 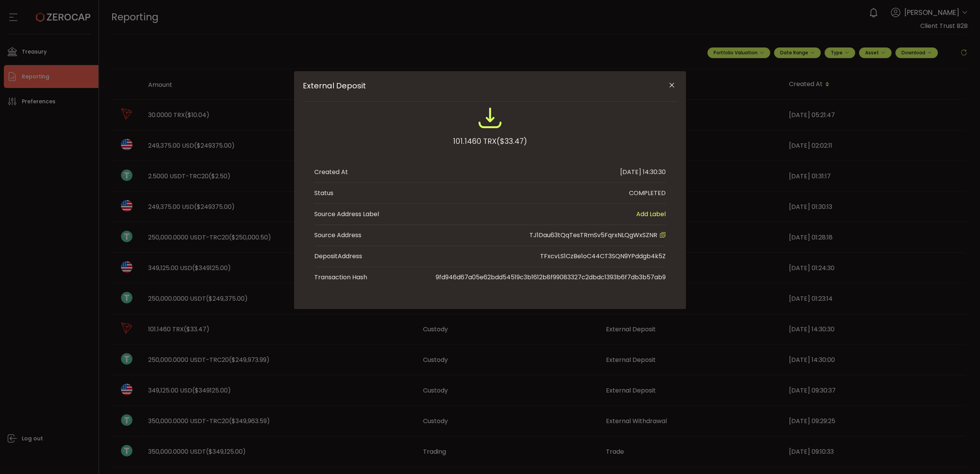 What do you see at coordinates (593, 235) in the screenshot?
I see `span: TJ1Dau63tQqTesTRmSv5FqrxNLQgWxSZNR` at bounding box center [593, 235].